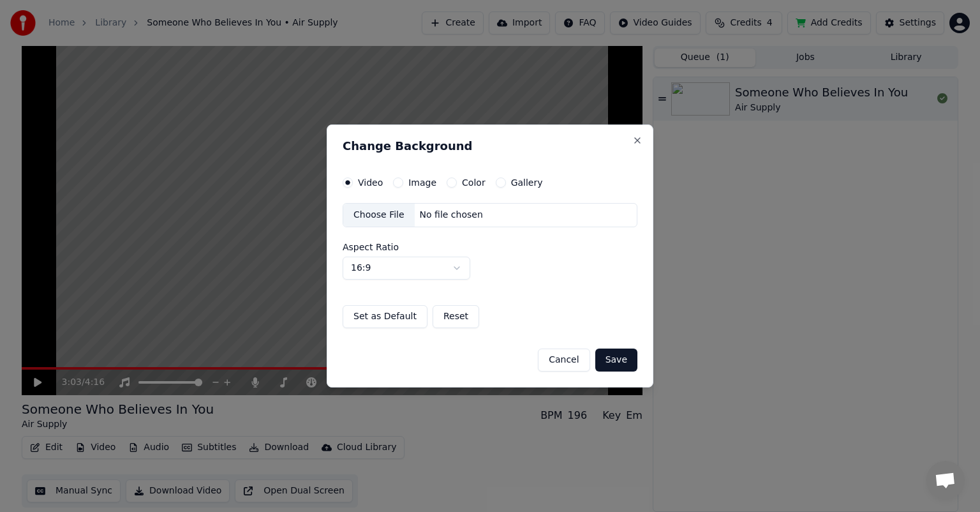  Describe the element at coordinates (563, 360) in the screenshot. I see `button: Cancel` at that location.